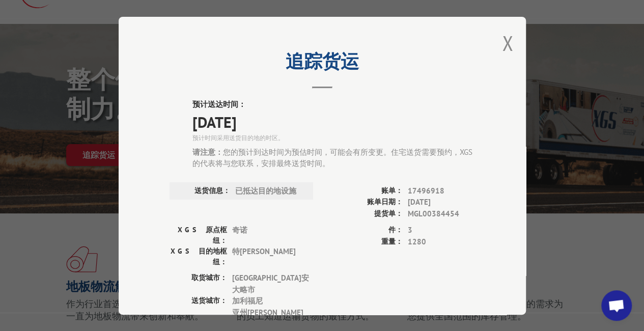 Image resolution: width=644 pixels, height=331 pixels. What do you see at coordinates (248, 307) in the screenshot?
I see `font: 加利福尼亚` at bounding box center [248, 307].